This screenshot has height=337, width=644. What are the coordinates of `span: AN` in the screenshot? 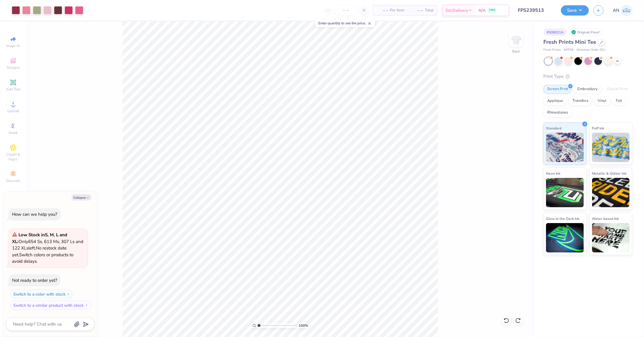 It's located at (616, 10).